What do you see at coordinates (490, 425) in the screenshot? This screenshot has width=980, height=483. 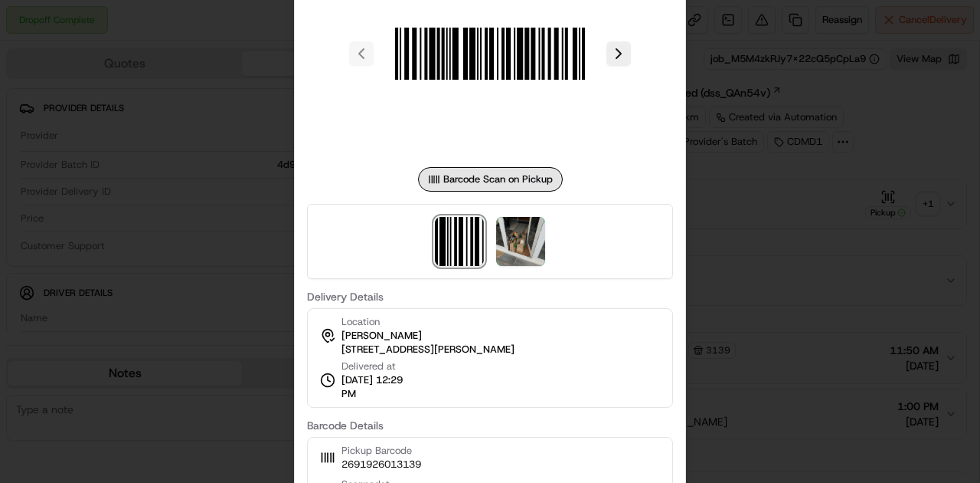 I see `label: Barcode Details` at bounding box center [490, 425].